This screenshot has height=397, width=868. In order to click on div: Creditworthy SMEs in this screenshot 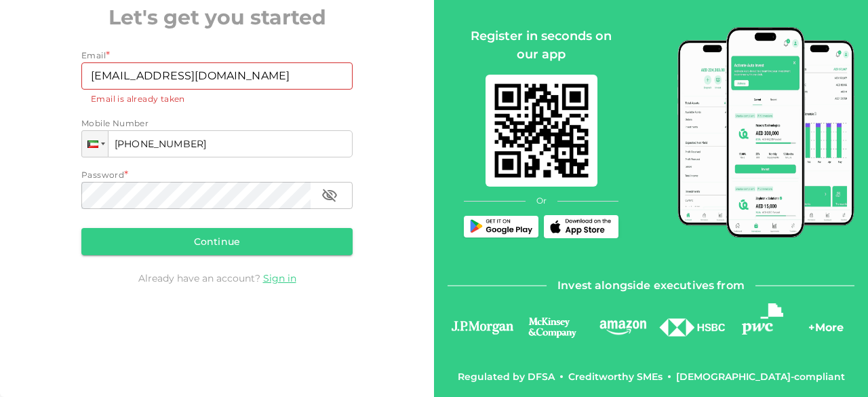, I will do `click(615, 377)`.